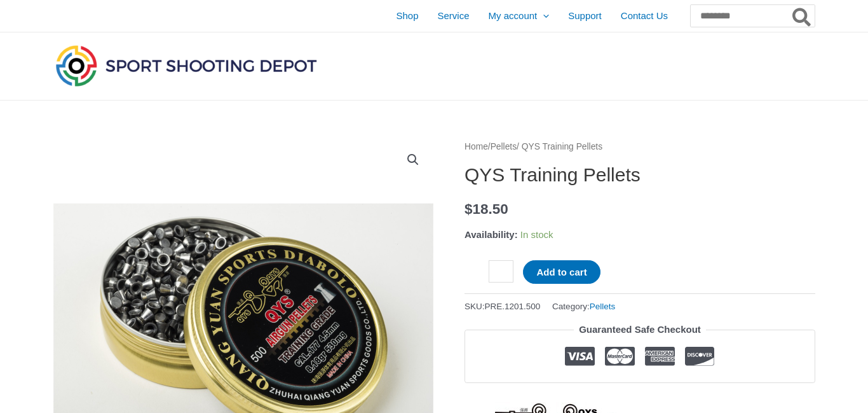 The height and width of the screenshot is (413, 868). What do you see at coordinates (640, 147) in the screenshot?
I see `nav: Breadcrumb` at bounding box center [640, 147].